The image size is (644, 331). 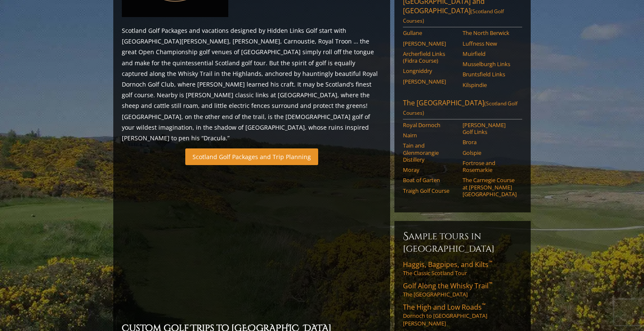 What do you see at coordinates (489, 142) in the screenshot?
I see `a: Brora` at bounding box center [489, 142].